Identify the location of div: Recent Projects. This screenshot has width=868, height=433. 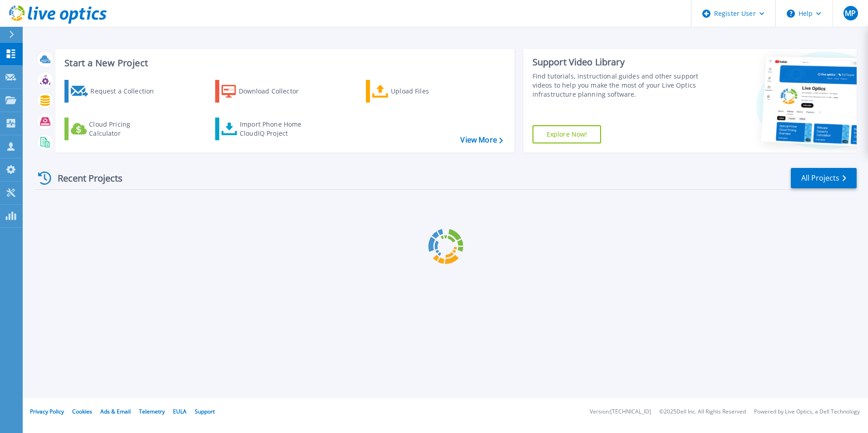
(85, 178).